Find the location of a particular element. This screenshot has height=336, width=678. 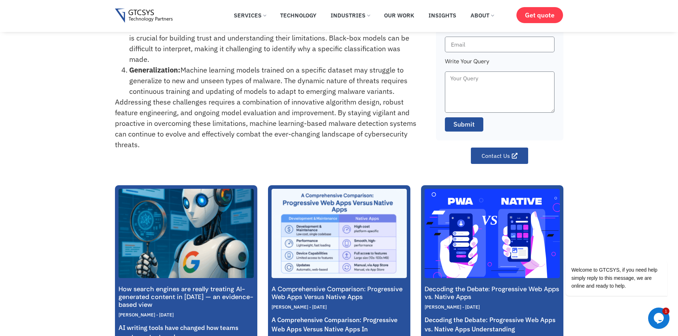

label: Write Your Query is located at coordinates (467, 64).